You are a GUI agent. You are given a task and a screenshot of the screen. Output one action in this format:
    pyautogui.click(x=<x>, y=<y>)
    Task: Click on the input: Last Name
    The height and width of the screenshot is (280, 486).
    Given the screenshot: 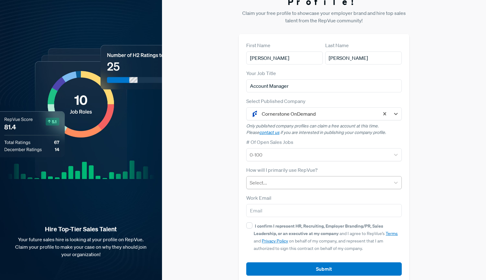 What is the action you would take?
    pyautogui.click(x=363, y=58)
    